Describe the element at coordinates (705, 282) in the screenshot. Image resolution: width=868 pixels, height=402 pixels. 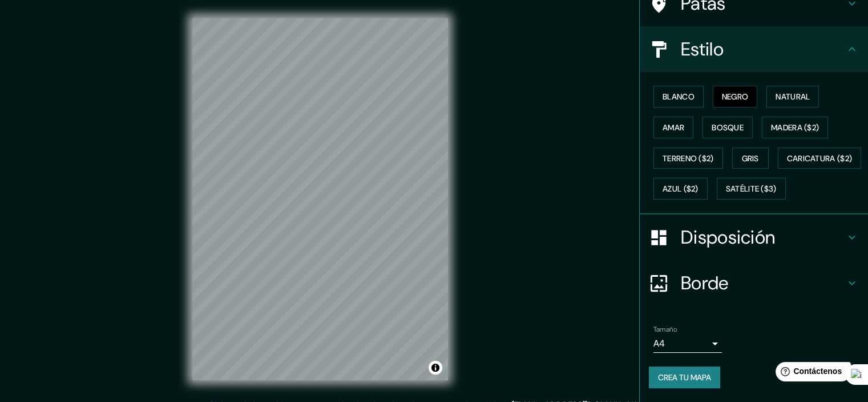
I see `font: Borde` at that location.